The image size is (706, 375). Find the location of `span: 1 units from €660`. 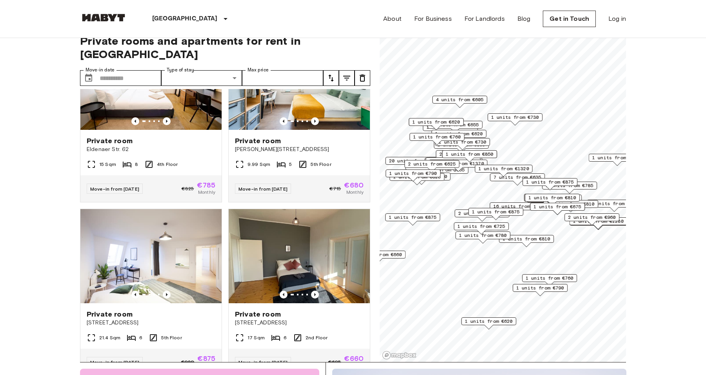

span: 1 units from €660 is located at coordinates (378, 254).